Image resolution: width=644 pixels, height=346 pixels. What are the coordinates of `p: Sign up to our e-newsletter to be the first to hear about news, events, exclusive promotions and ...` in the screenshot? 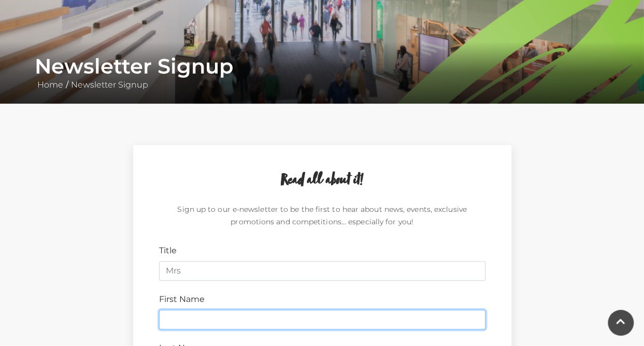 It's located at (323, 217).